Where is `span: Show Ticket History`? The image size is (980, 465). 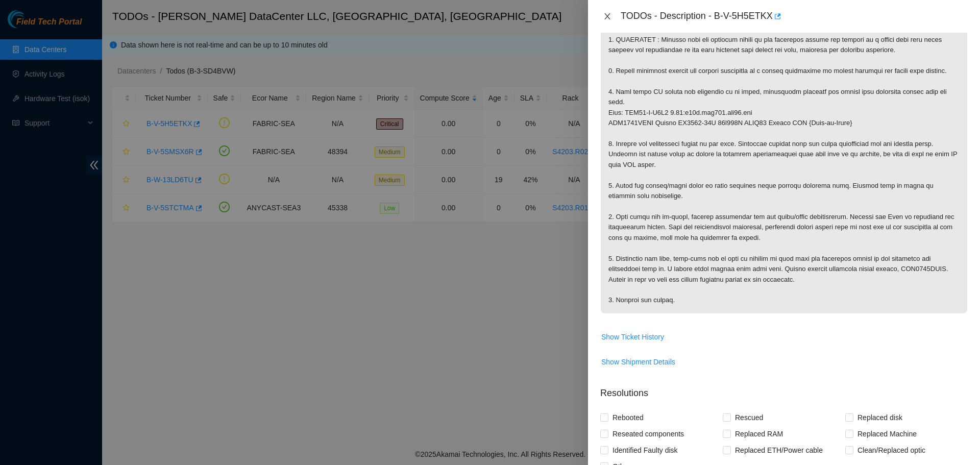 span: Show Ticket History is located at coordinates (632, 337).